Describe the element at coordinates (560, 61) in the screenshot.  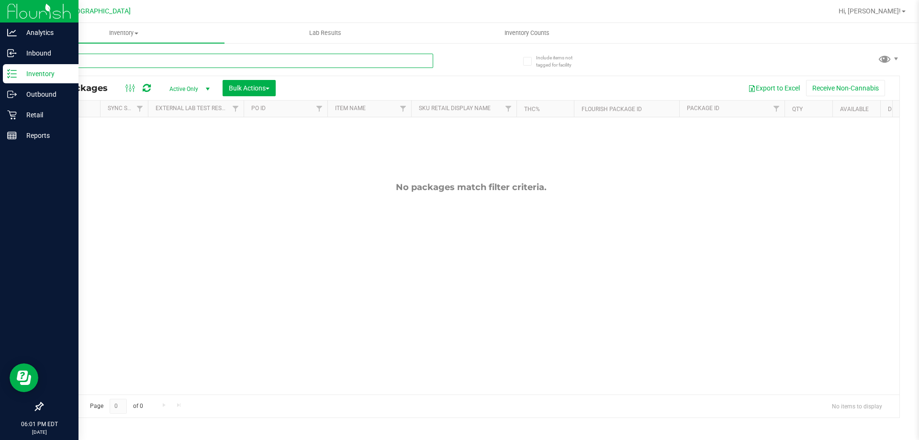
I see `span: Include items not tagged for facility` at that location.